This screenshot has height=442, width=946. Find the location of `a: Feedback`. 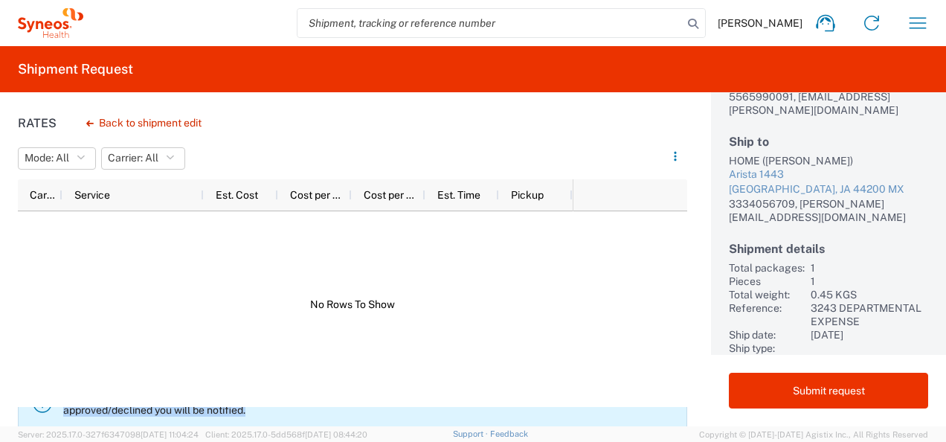

a: Feedback is located at coordinates (509, 433).